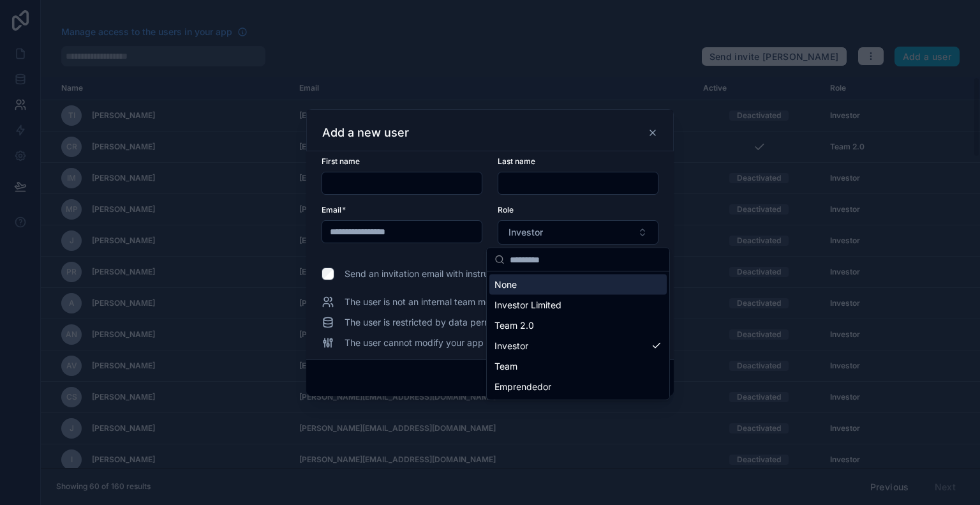 Image resolution: width=980 pixels, height=505 pixels. What do you see at coordinates (331, 210) in the screenshot?
I see `span: Email` at bounding box center [331, 210].